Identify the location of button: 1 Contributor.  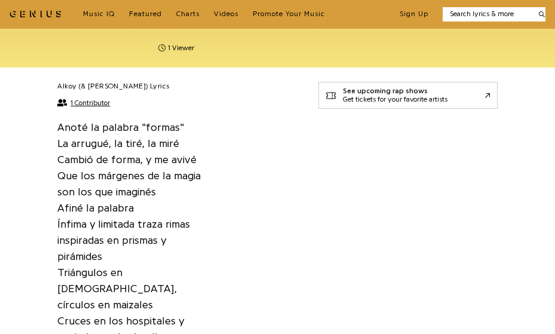
(84, 103).